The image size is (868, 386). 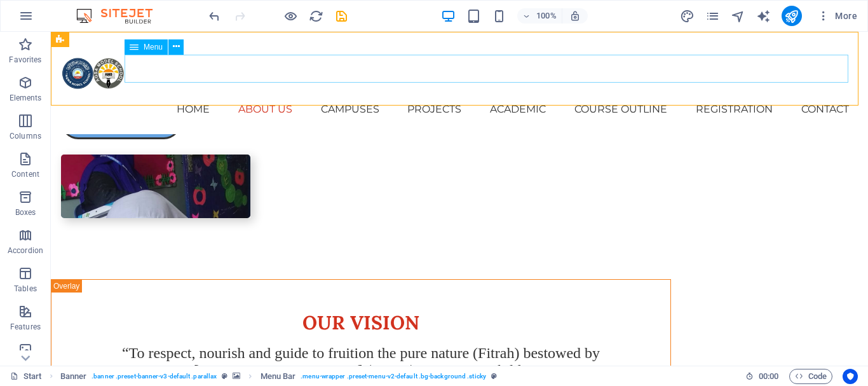 What do you see at coordinates (26, 377) in the screenshot?
I see `a: Click to cancel selection. Double-click to open Pages` at bounding box center [26, 377].